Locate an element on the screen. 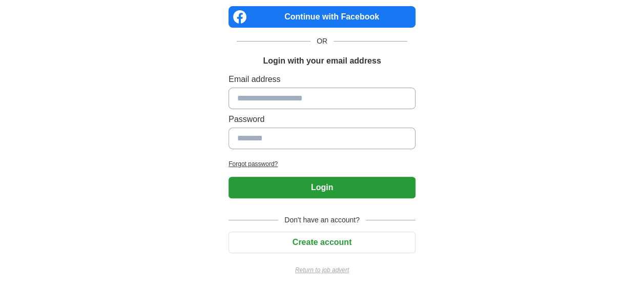 The width and height of the screenshot is (644, 289). label: Email address is located at coordinates (322, 79).